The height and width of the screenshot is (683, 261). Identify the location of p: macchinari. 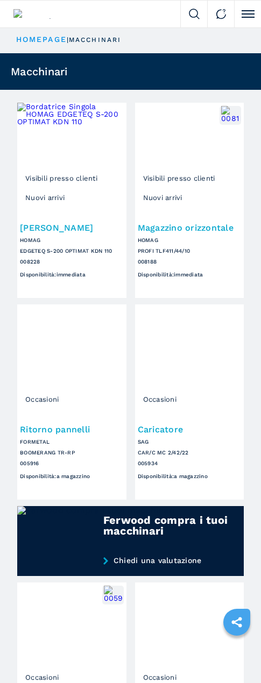
(95, 40).